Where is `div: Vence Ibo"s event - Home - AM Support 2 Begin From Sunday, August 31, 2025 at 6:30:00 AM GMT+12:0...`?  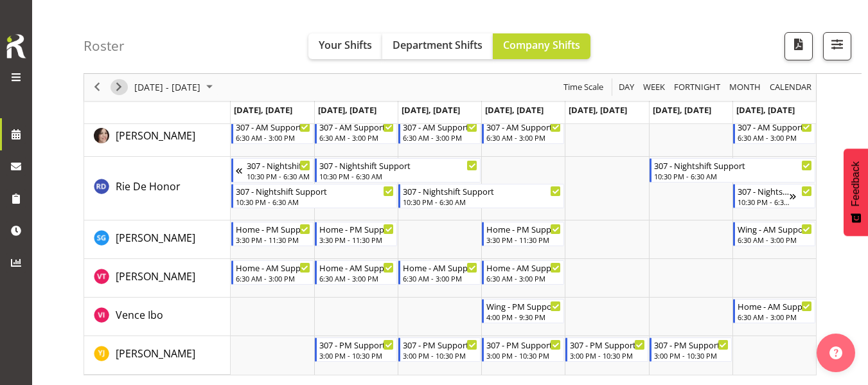 div: Vence Ibo"s event - Home - AM Support 2 Begin From Sunday, August 31, 2025 at 6:30:00 AM GMT+12:0... is located at coordinates (774, 312).